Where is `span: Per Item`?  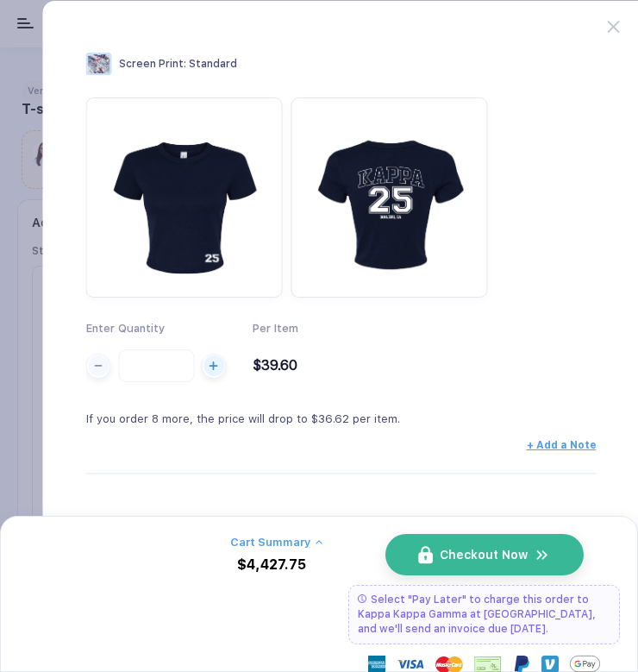 span: Per Item is located at coordinates (275, 328).